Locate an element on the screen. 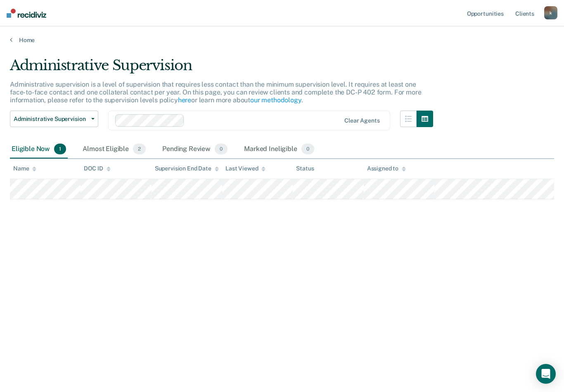 The width and height of the screenshot is (564, 392). div: Name is located at coordinates (25, 168).